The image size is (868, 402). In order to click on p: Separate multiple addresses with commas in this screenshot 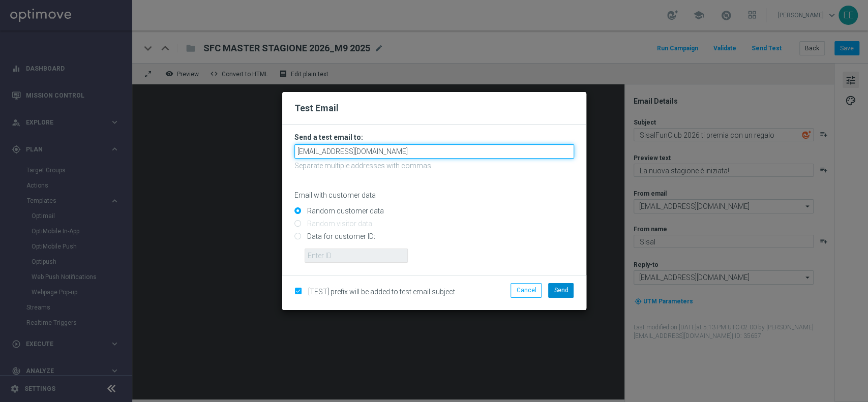, I will do `click(434, 165)`.